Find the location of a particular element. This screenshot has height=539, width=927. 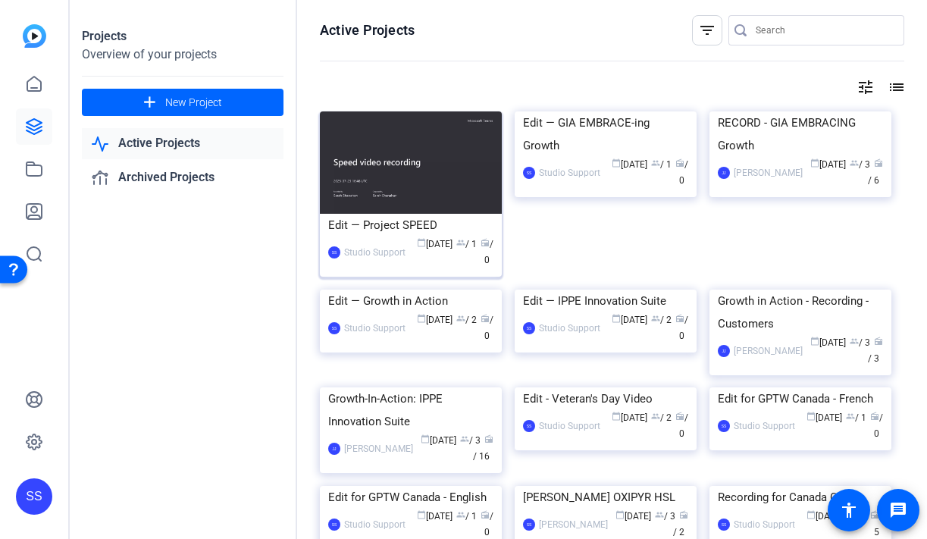

div: RECORD - GIA EMBRACING Growth is located at coordinates (800, 134).